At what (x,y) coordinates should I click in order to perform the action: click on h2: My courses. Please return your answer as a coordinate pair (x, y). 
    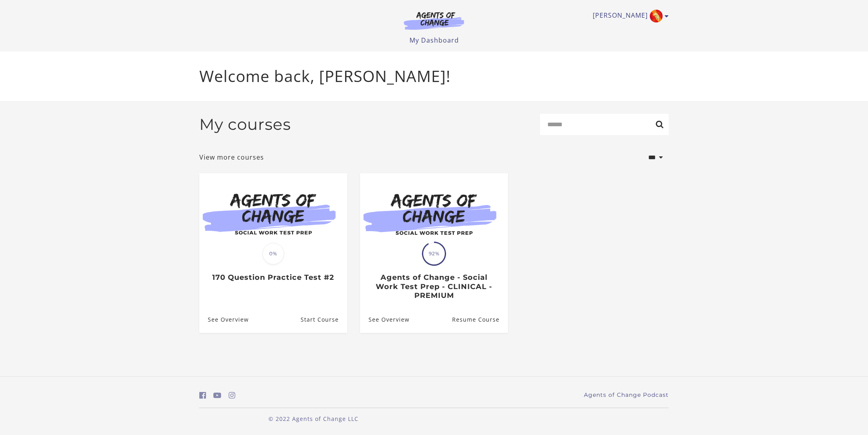
    Looking at the image, I should click on (246, 125).